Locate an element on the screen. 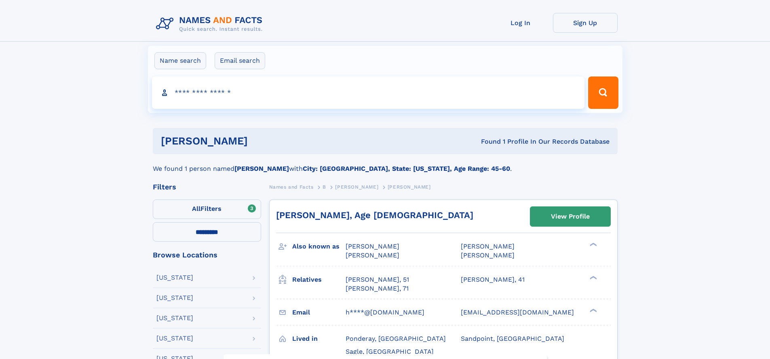 The image size is (770, 359). a: Sign Up is located at coordinates (585, 23).